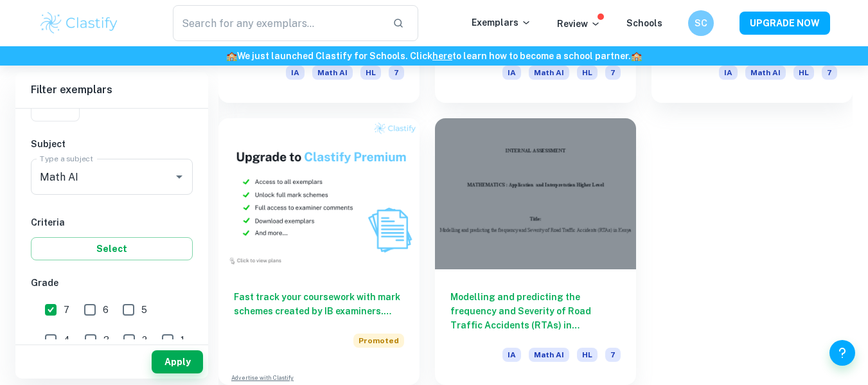  Describe the element at coordinates (177, 362) in the screenshot. I see `button: Apply` at that location.